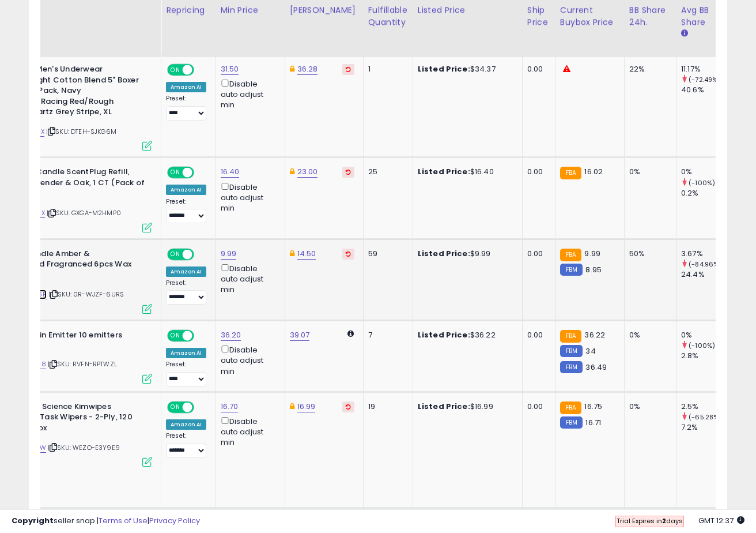 The width and height of the screenshot is (756, 533). Describe the element at coordinates (388, 16) in the screenshot. I see `div: Fulfillable Quantity` at that location.